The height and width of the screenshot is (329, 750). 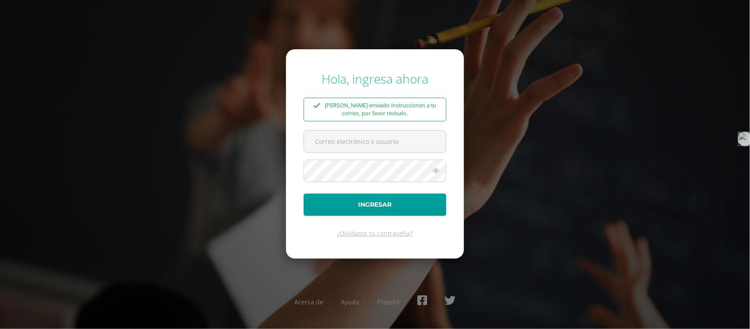 I want to click on a: Presskit, so click(x=389, y=302).